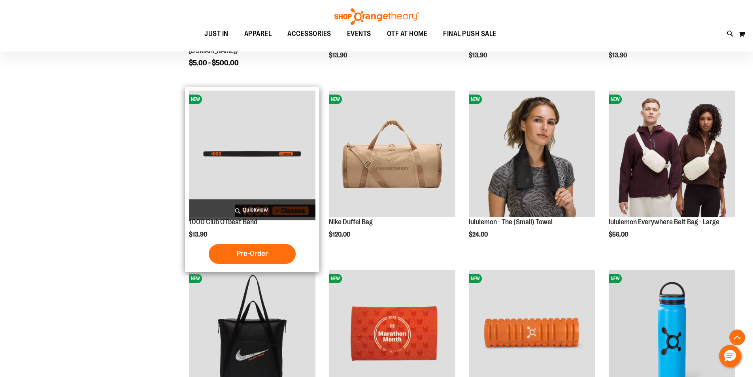 The image size is (753, 377). What do you see at coordinates (664, 222) in the screenshot?
I see `a: lululemon Everywhere Belt Bag - Large` at bounding box center [664, 222].